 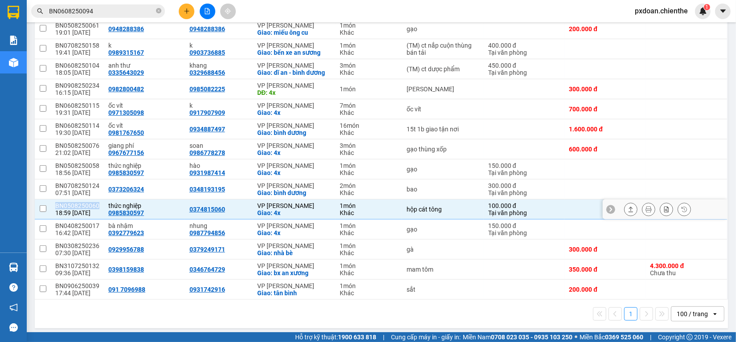 What do you see at coordinates (605, 109) in the screenshot?
I see `div: 700.000 đ` at bounding box center [605, 109].